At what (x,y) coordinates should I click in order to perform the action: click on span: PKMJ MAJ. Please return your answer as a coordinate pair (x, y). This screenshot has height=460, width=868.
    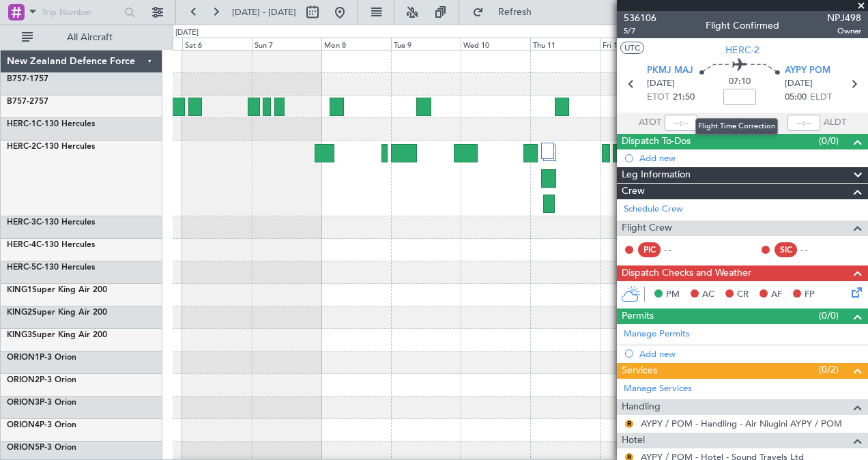
    Looking at the image, I should click on (670, 71).